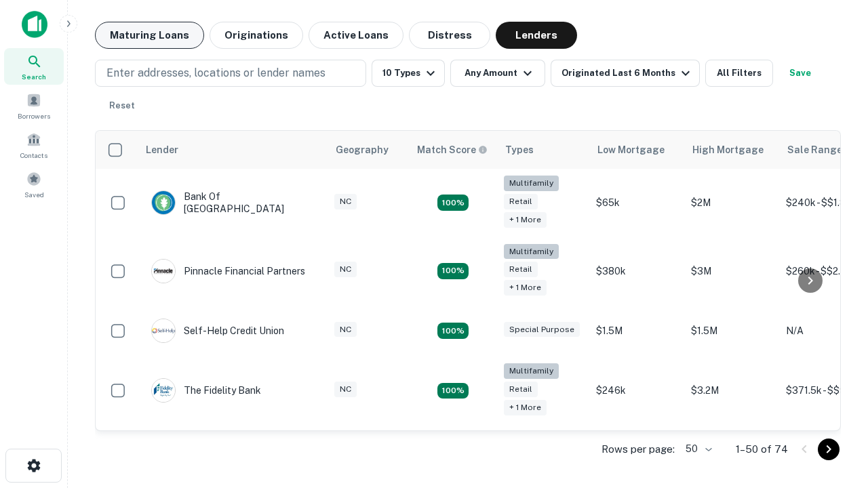  What do you see at coordinates (34, 106) in the screenshot?
I see `a: Borrowers` at bounding box center [34, 106].